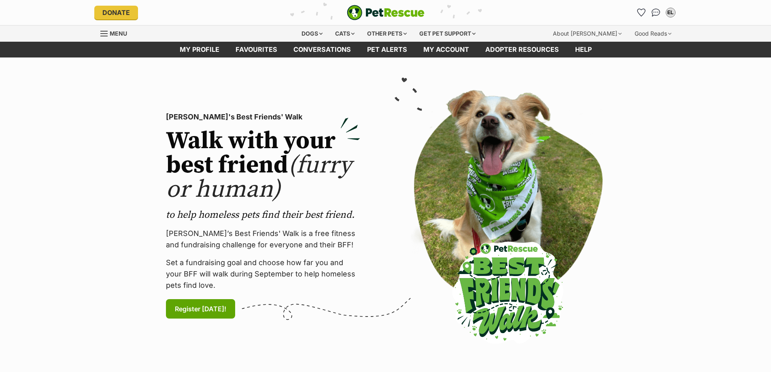 The width and height of the screenshot is (771, 372). Describe the element at coordinates (118, 33) in the screenshot. I see `span: Menu` at that location.